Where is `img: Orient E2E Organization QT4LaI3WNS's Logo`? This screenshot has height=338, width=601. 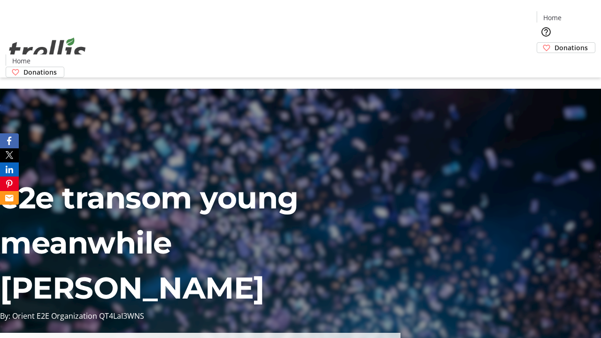 img: Orient E2E Organization QT4LaI3WNS's Logo is located at coordinates (47, 51).